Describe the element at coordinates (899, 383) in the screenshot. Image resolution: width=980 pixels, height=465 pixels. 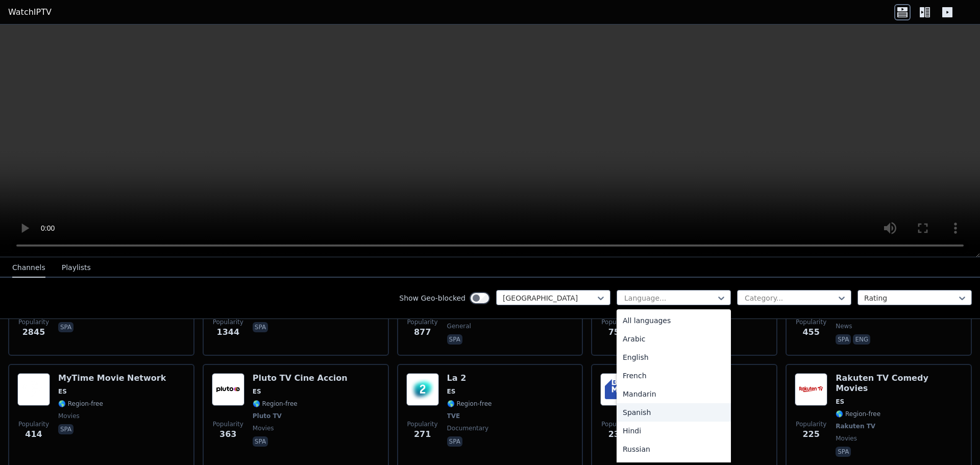
I see `h6: Rakuten TV Comedy Movies` at that location.